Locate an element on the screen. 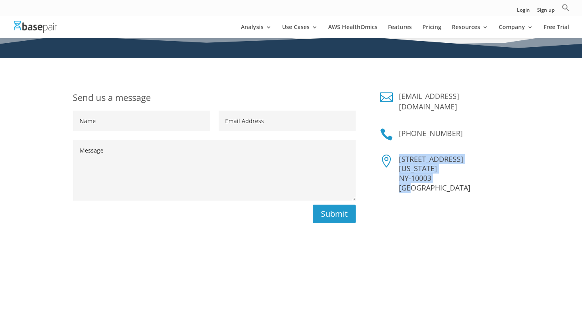 This screenshot has width=582, height=314. a: Features is located at coordinates (399, 31).